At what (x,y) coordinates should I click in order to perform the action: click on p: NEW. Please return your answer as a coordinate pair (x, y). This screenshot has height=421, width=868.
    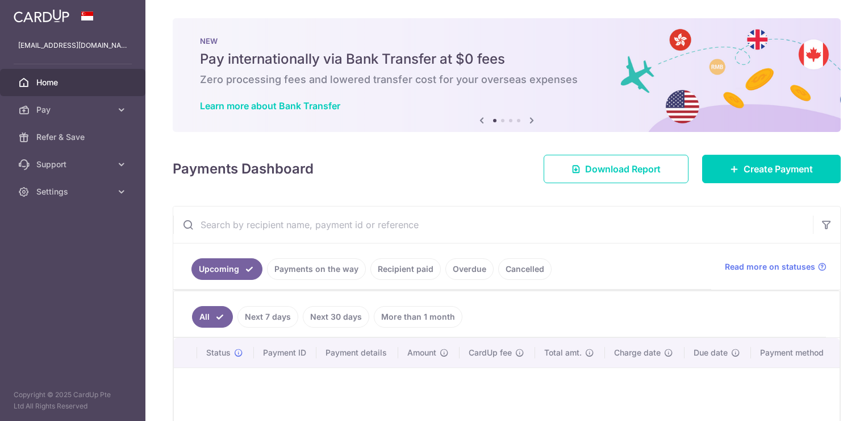
    Looking at the image, I should click on (507, 41).